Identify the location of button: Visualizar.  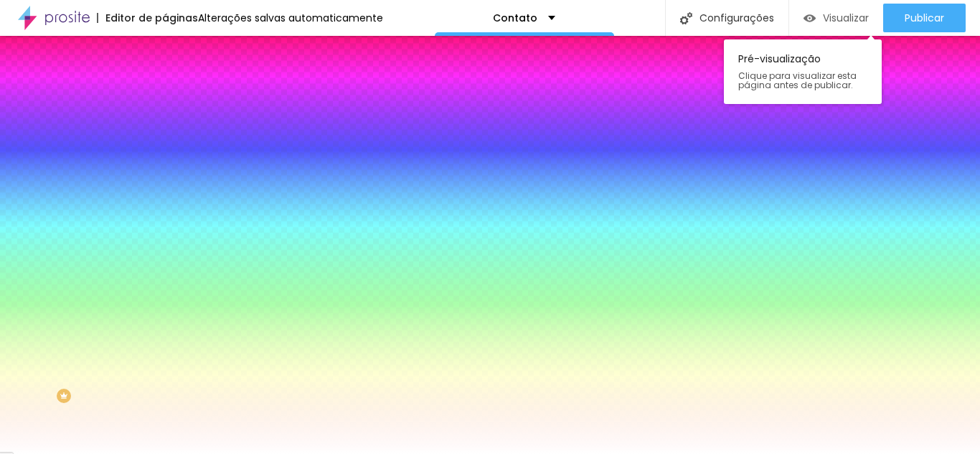
(836, 18).